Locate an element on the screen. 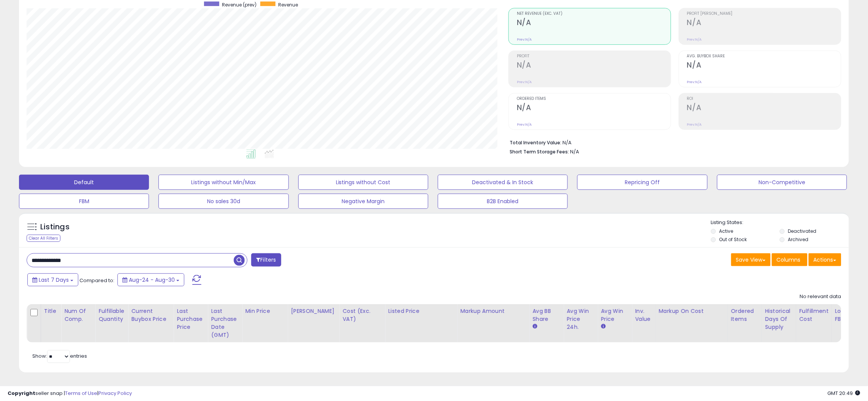 Image resolution: width=868 pixels, height=401 pixels. li: N/A is located at coordinates (673, 142).